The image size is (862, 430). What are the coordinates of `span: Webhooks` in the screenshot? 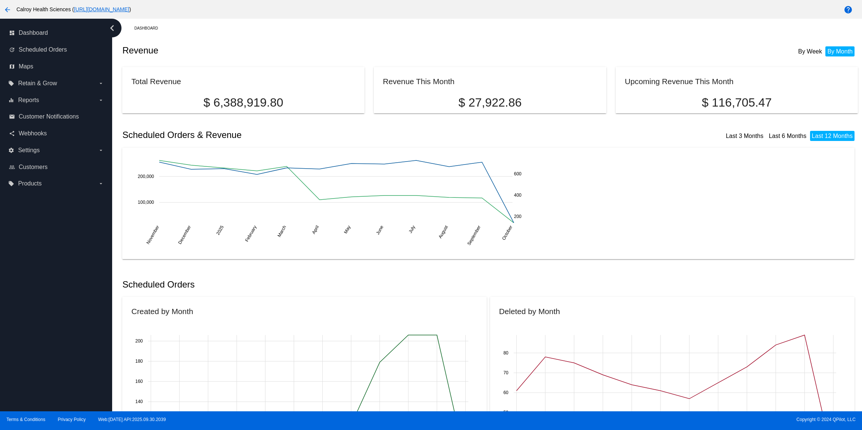 It's located at (33, 133).